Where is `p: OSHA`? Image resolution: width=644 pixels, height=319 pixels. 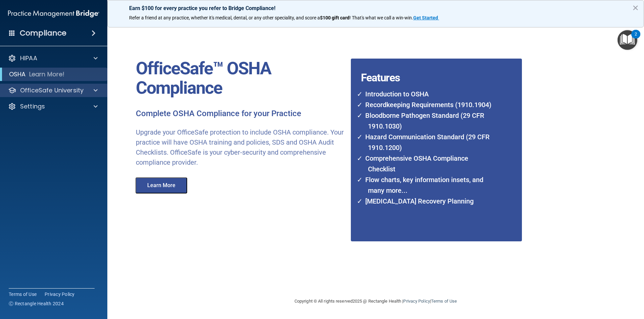 p: OSHA is located at coordinates (18, 74).